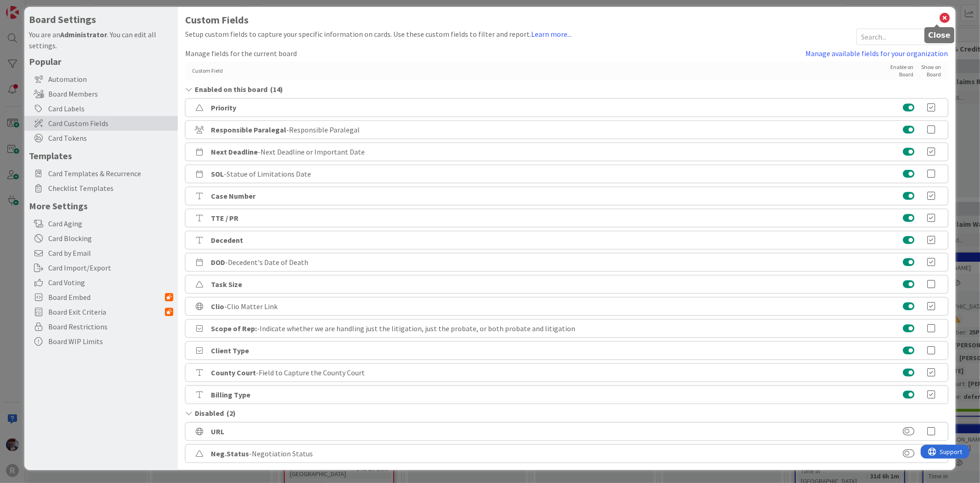 This screenshot has height=483, width=980. What do you see at coordinates (379, 37) in the screenshot?
I see `div: Setup custom fields to capture your specific information on cards. Use these custom fields to fil...` at bounding box center [379, 37].